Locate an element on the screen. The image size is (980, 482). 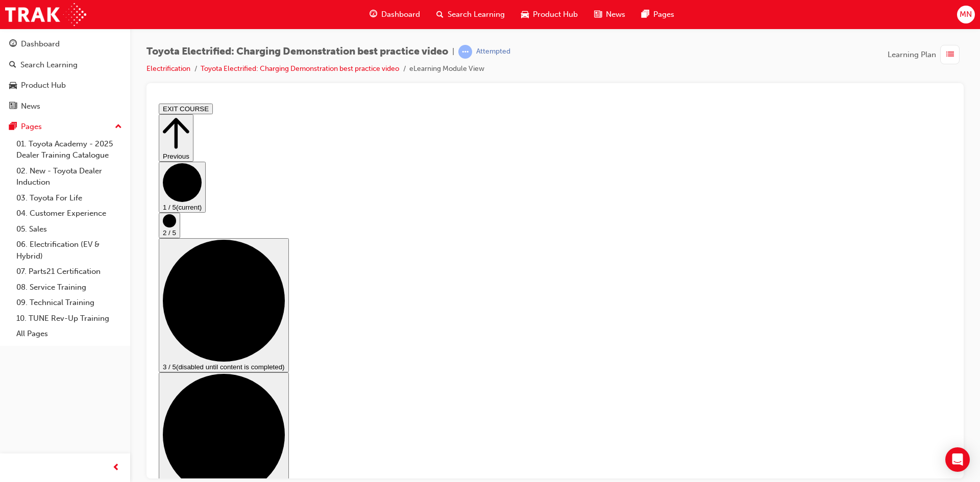
button: 3 / 5(disabled until content is completed) is located at coordinates (69, 205).